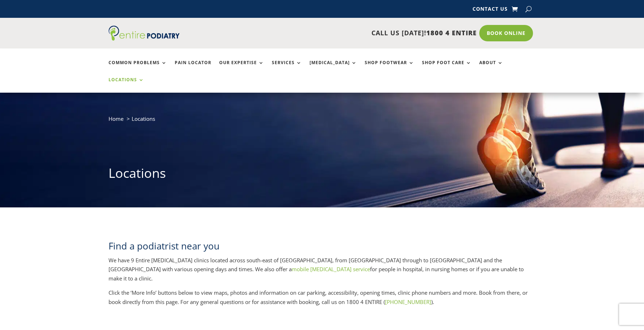  I want to click on a: Pain Locator, so click(193, 68).